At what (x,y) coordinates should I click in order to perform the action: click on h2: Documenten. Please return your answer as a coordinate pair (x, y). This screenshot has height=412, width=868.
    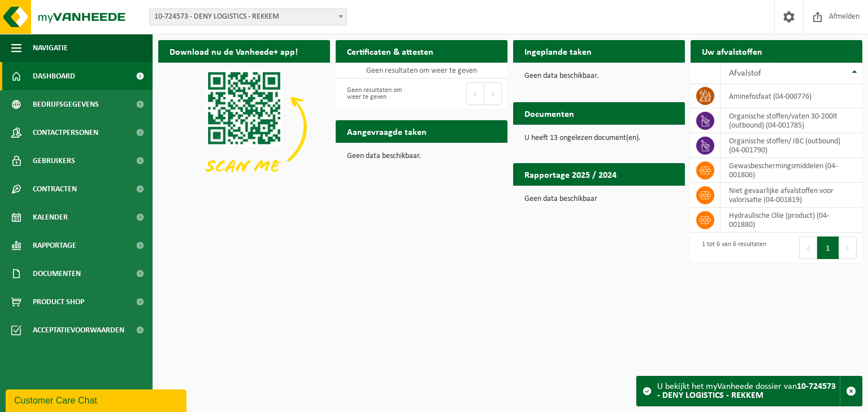
    Looking at the image, I should click on (549, 113).